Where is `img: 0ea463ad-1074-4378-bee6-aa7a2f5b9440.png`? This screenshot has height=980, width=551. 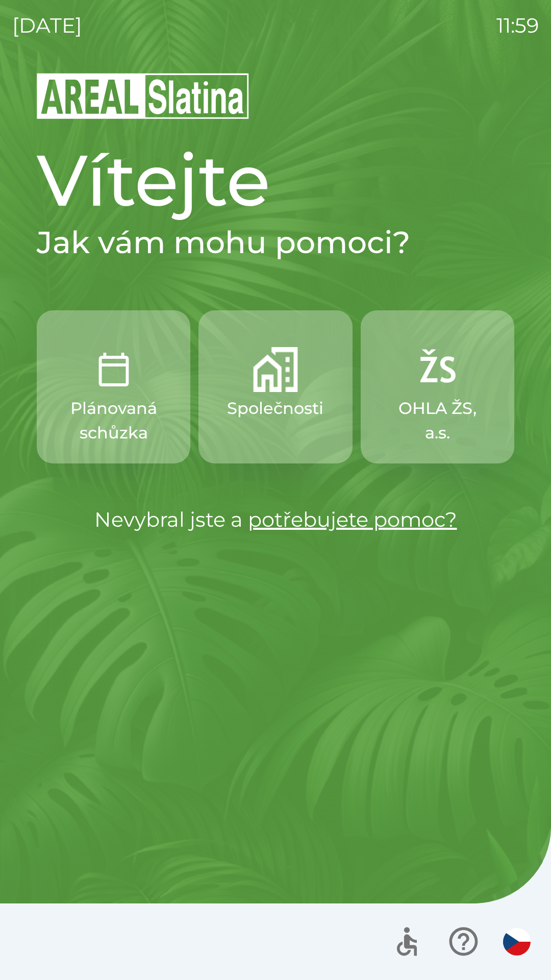
img: 0ea463ad-1074-4378-bee6-aa7a2f5b9440.png is located at coordinates (114, 369).